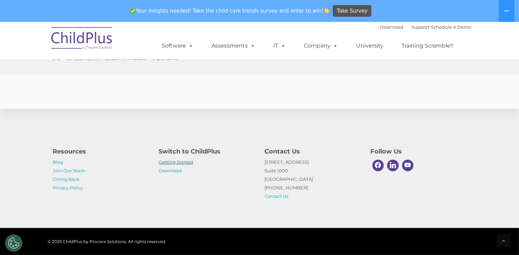 The width and height of the screenshot is (519, 255). I want to click on a: Youtube, so click(408, 165).